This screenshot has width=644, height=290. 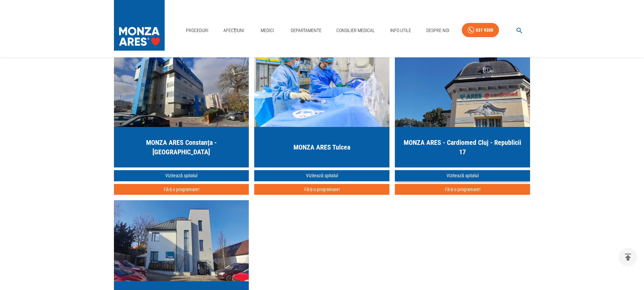 I want to click on a: Departamente, so click(x=306, y=31).